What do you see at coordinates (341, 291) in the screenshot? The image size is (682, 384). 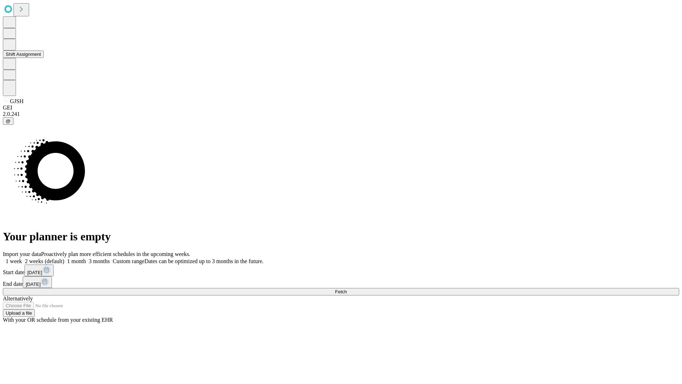 I see `span: Fetch` at bounding box center [341, 291].